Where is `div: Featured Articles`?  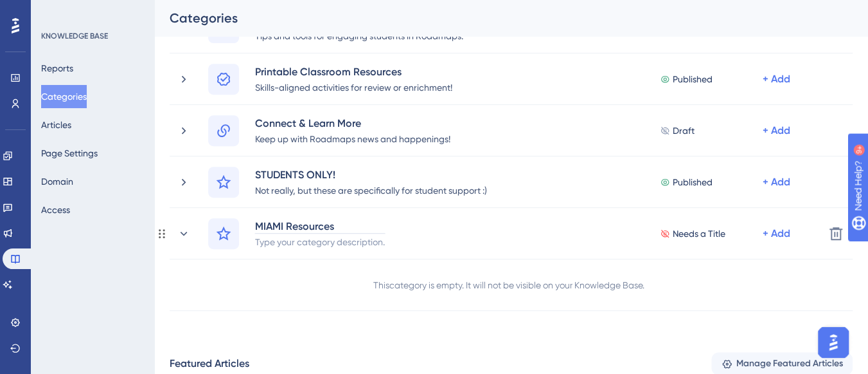 div: Featured Articles is located at coordinates (210, 363).